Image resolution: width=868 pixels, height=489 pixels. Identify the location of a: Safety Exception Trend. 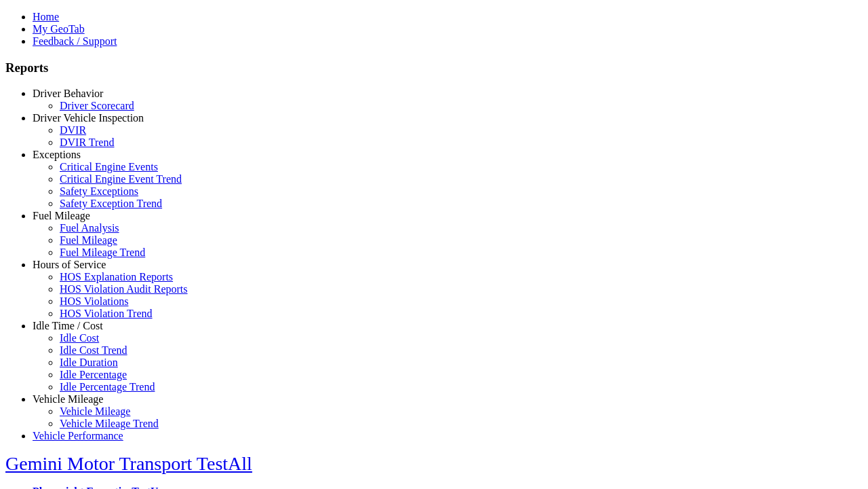
(111, 203).